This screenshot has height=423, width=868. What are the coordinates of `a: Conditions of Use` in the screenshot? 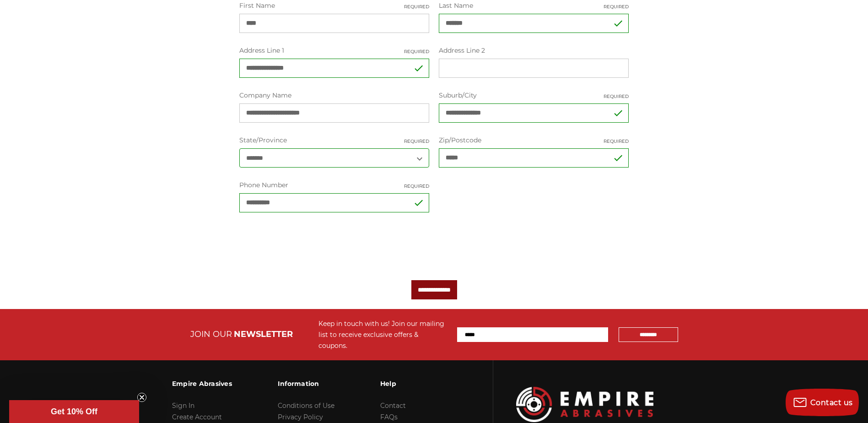 It's located at (306, 406).